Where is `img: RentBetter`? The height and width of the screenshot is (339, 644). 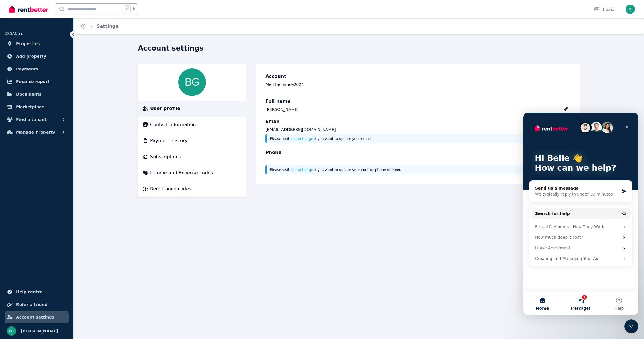
img: RentBetter is located at coordinates (29, 9).